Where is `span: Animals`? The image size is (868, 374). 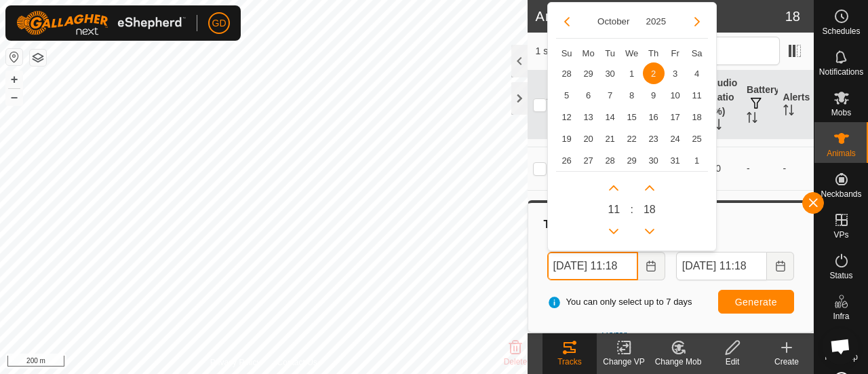
span: Animals is located at coordinates (840, 153).